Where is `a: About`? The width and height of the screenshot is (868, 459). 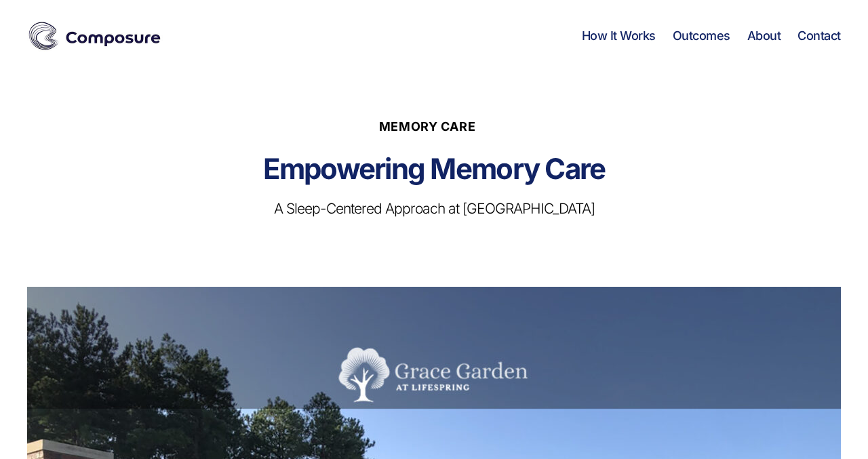
a: About is located at coordinates (764, 36).